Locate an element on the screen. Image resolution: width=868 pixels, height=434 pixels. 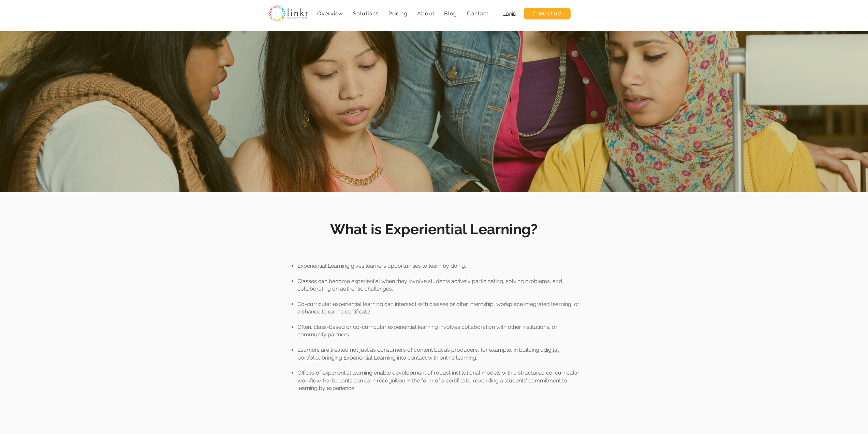
div: About is located at coordinates (426, 13).